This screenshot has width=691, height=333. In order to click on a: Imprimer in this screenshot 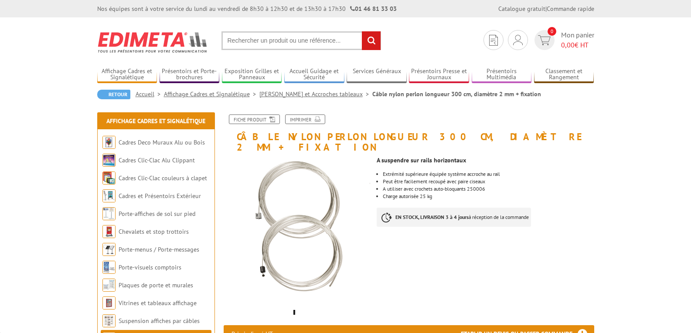, I will do `click(305, 119)`.